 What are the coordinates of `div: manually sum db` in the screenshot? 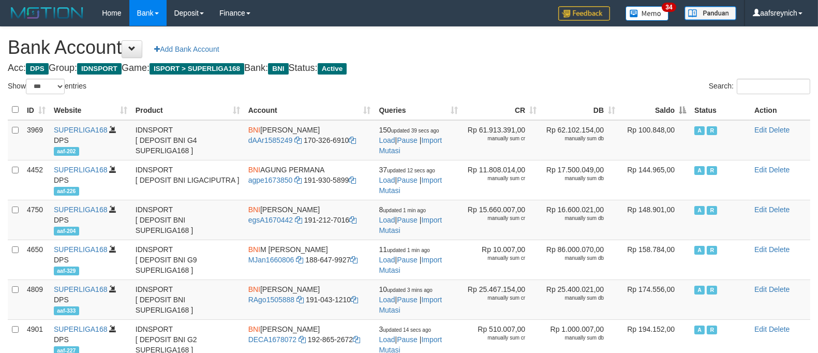 It's located at (574, 298).